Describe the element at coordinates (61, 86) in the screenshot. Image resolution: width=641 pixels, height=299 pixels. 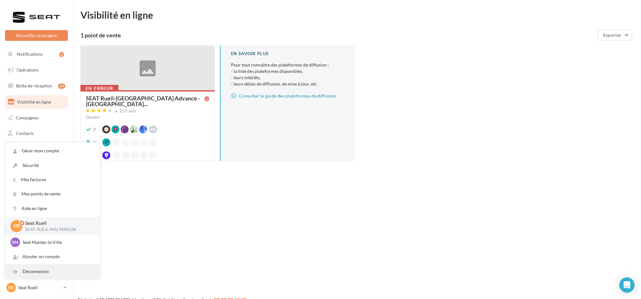
I see `div: 49` at that location.